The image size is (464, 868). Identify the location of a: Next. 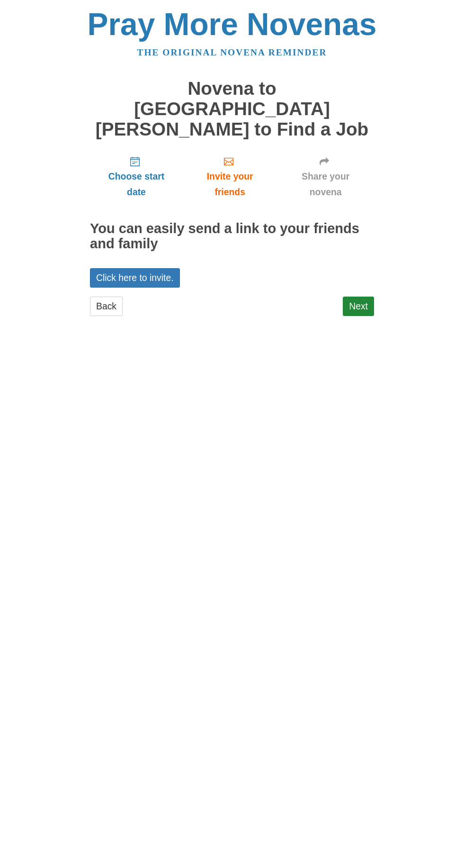
(358, 306).